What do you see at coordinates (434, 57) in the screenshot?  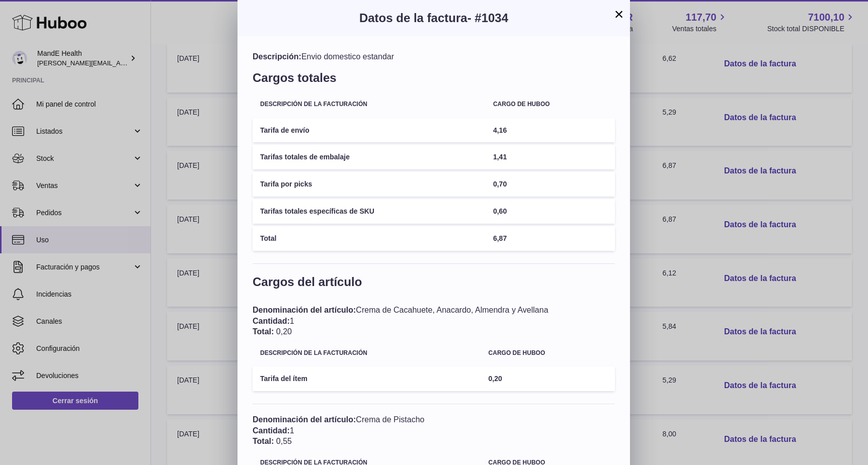 I see `div: Envio domestico estandar` at bounding box center [434, 57].